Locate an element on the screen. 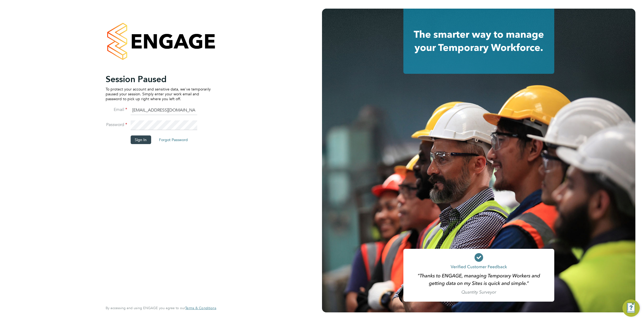  a: Terms & Conditions is located at coordinates (201, 309).